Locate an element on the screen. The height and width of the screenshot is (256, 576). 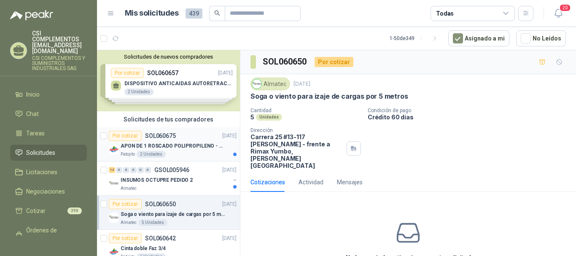
span: Licitaciones is located at coordinates (42, 172).